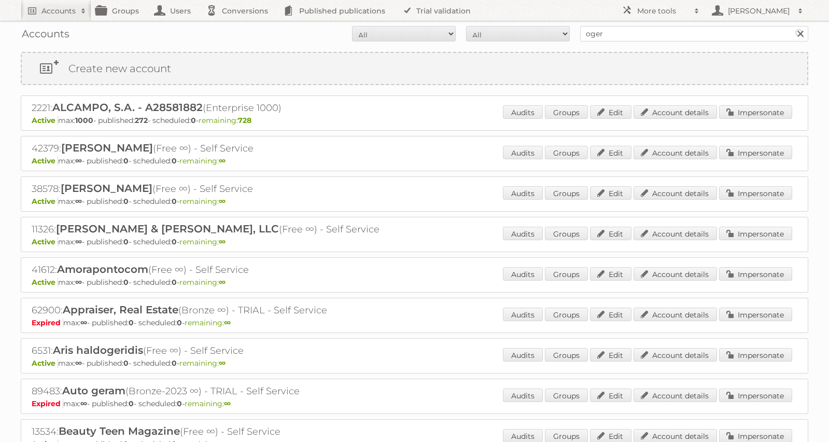 This screenshot has width=829, height=442. I want to click on input: Search, so click(800, 34).